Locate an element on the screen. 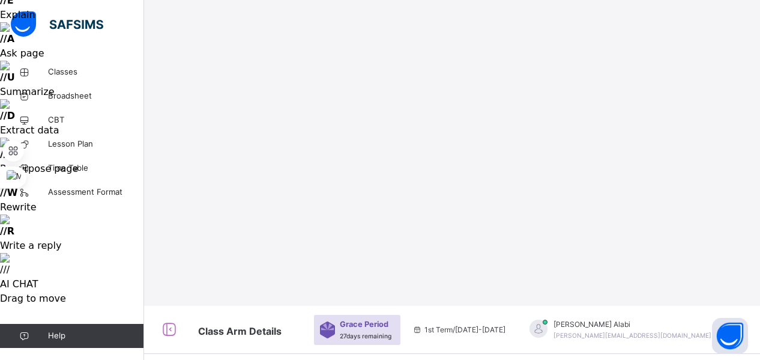  span: Class Arm Details is located at coordinates (239, 331).